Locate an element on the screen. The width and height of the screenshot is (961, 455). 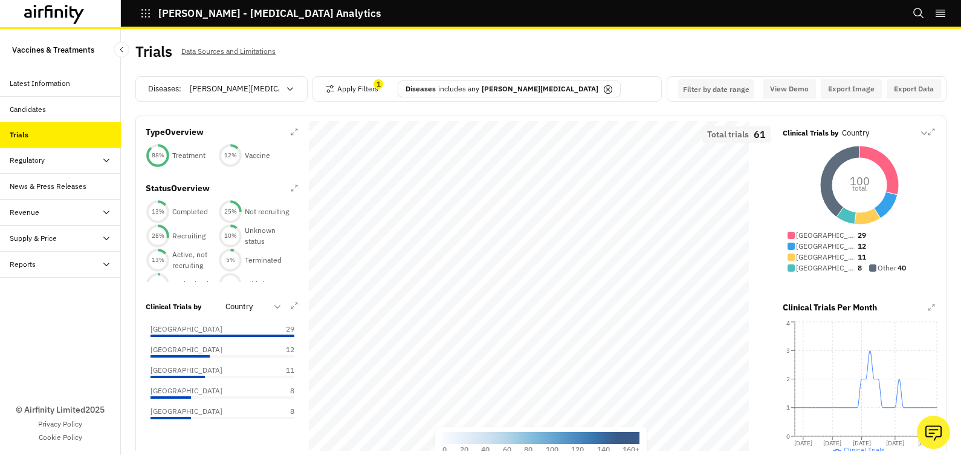
p: Recruiting is located at coordinates (189, 236).